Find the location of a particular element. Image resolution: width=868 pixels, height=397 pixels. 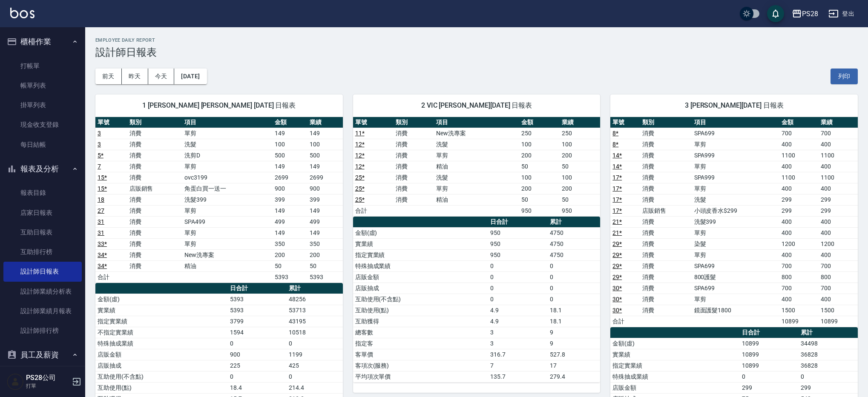

td: 399 is located at coordinates (325, 199).